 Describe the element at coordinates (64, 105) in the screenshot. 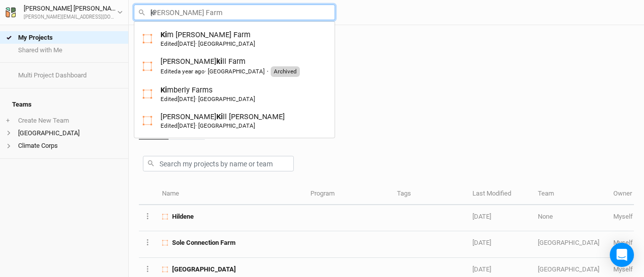

I see `h4: Teams` at that location.